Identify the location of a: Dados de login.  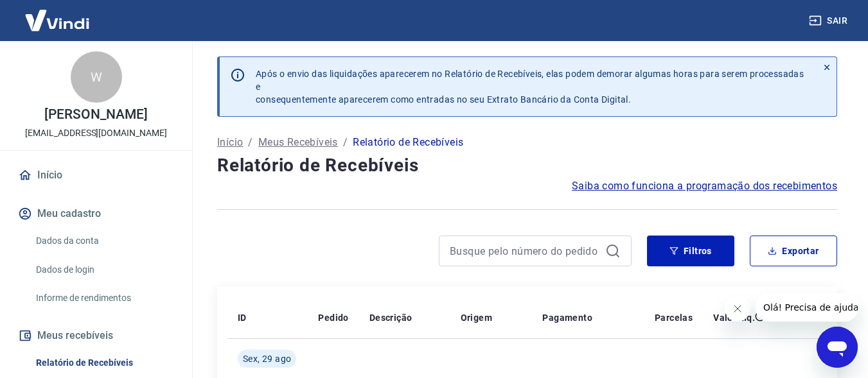
(103, 270).